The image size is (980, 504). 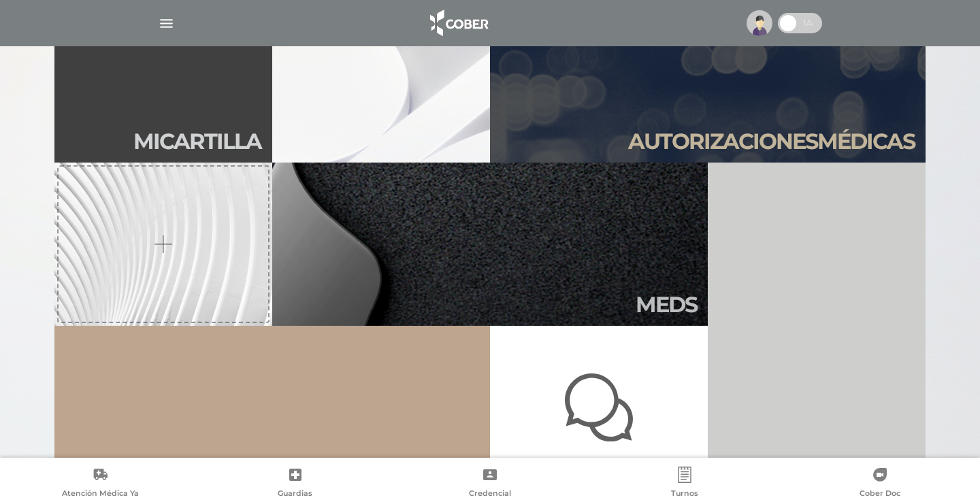 I want to click on span: Guardias, so click(x=294, y=494).